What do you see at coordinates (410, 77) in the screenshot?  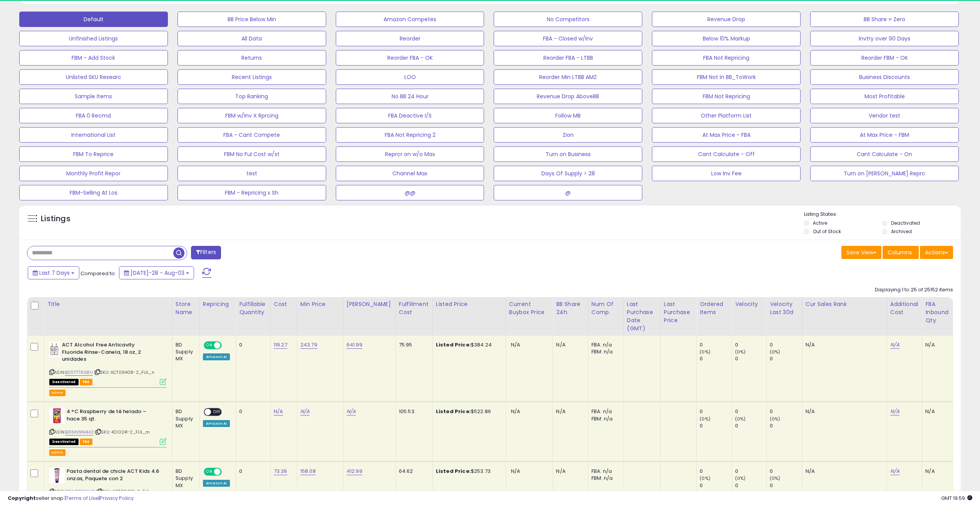 I see `button: LOO` at bounding box center [410, 77].